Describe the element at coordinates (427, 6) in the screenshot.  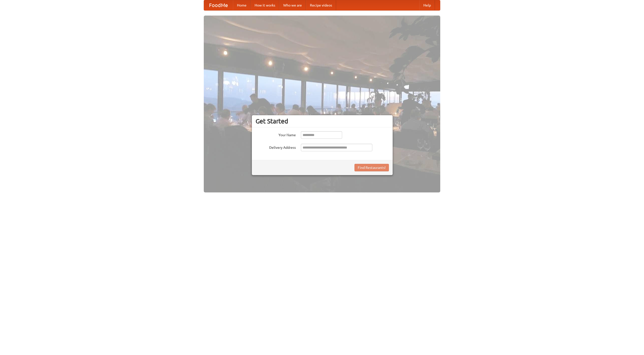
I see `a: Help` at that location.